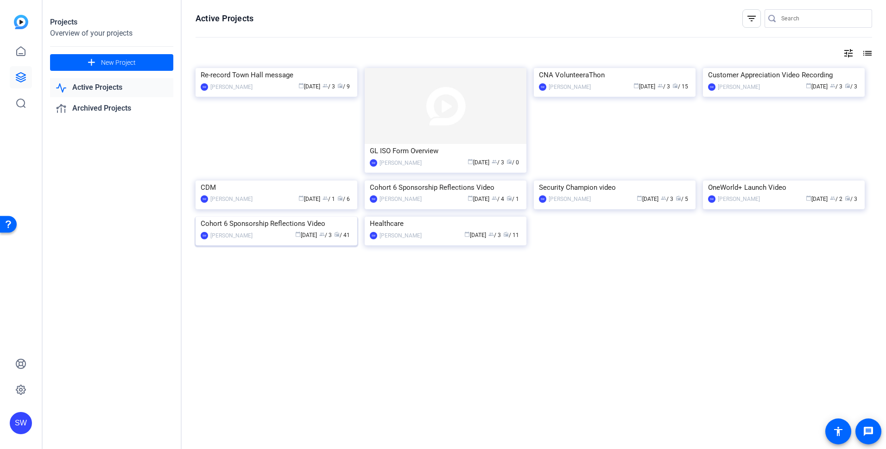 The width and height of the screenshot is (886, 449). What do you see at coordinates (445, 224) in the screenshot?
I see `div: Healthcare` at bounding box center [445, 224].